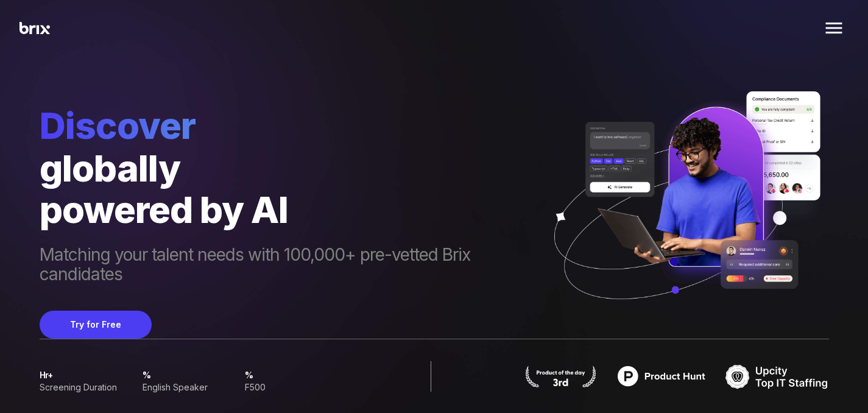  I want to click on button: Try for Free, so click(96, 325).